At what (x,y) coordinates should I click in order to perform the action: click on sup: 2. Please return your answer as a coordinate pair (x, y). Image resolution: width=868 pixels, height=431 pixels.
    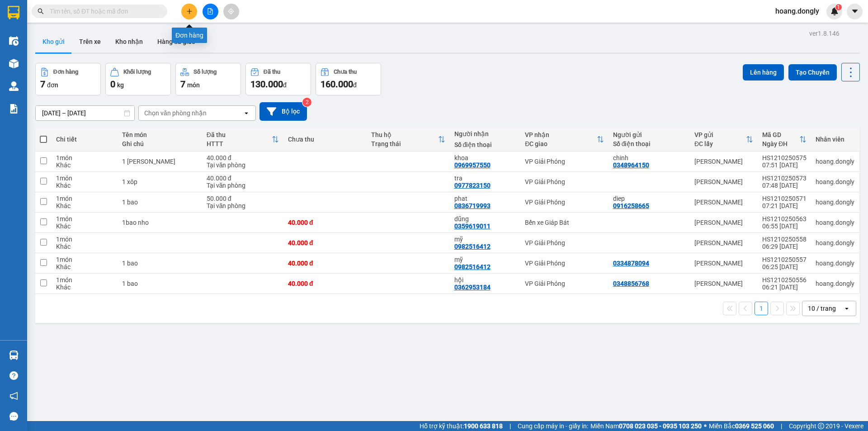
    Looking at the image, I should click on (307, 102).